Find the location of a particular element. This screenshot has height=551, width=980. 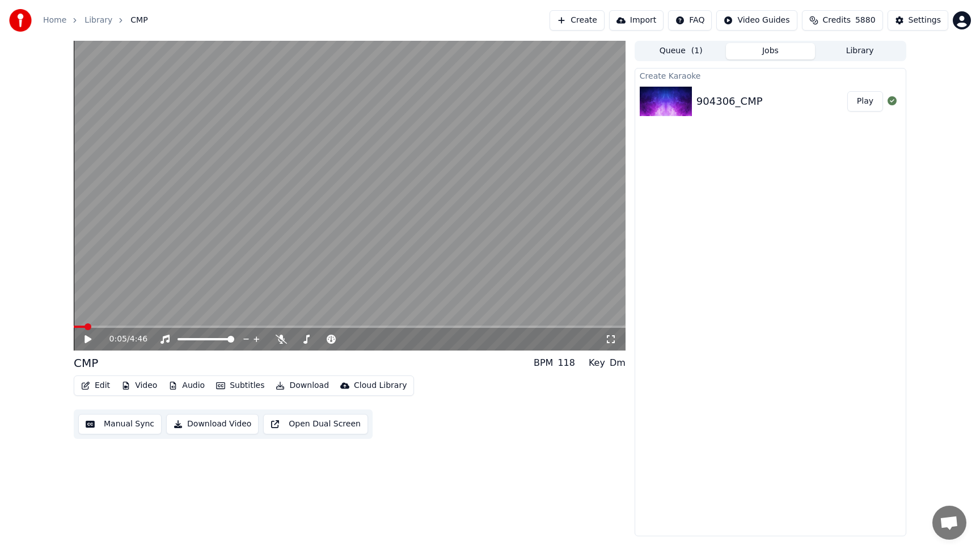

div: 904306_CMP is located at coordinates (729, 101).